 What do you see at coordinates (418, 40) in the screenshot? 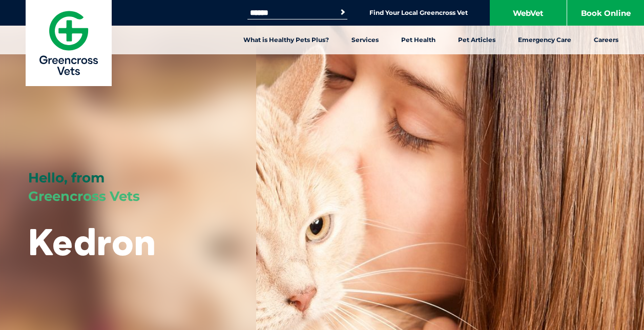
I see `a: Pet Health` at bounding box center [418, 40].